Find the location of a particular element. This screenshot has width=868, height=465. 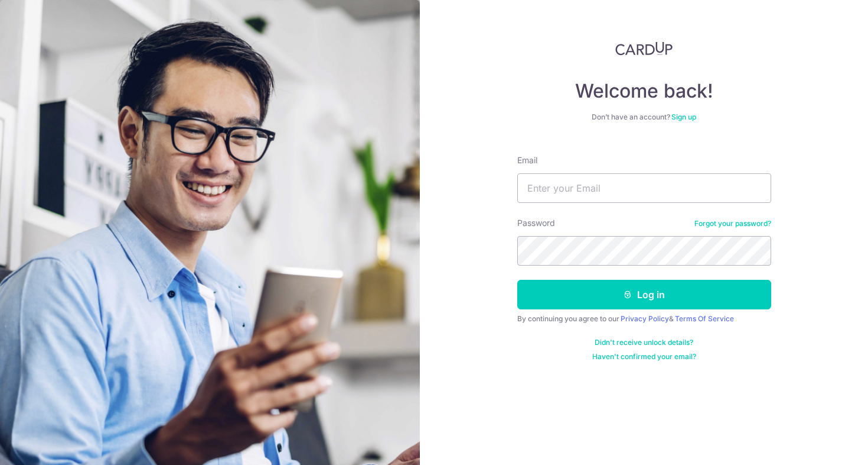

a: Terms Of Service is located at coordinates (705, 318).